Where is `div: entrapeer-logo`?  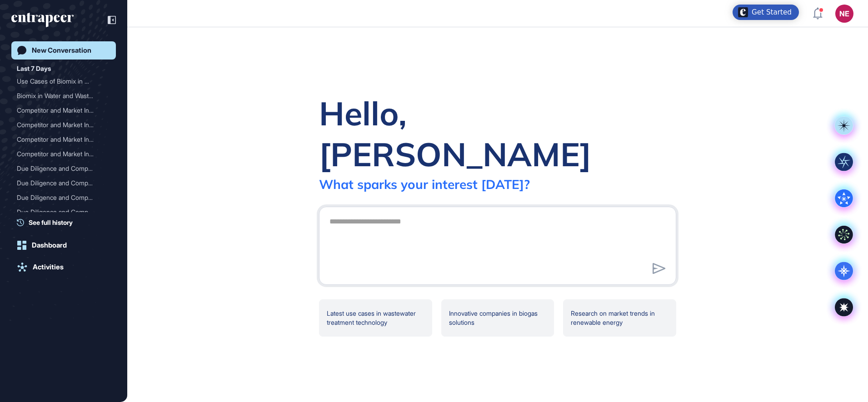
div: entrapeer-logo is located at coordinates (43, 20).